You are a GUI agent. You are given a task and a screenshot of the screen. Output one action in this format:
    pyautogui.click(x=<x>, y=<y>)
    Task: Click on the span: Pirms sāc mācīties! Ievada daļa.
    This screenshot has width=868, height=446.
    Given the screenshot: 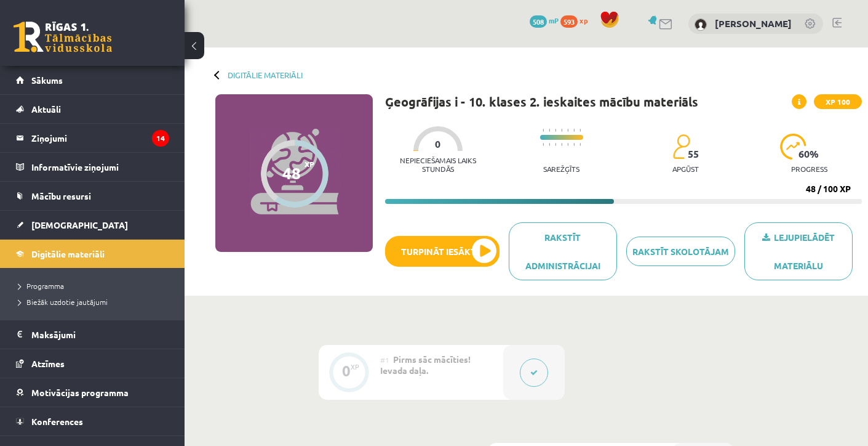 What is the action you would take?
    pyautogui.click(x=425, y=365)
    